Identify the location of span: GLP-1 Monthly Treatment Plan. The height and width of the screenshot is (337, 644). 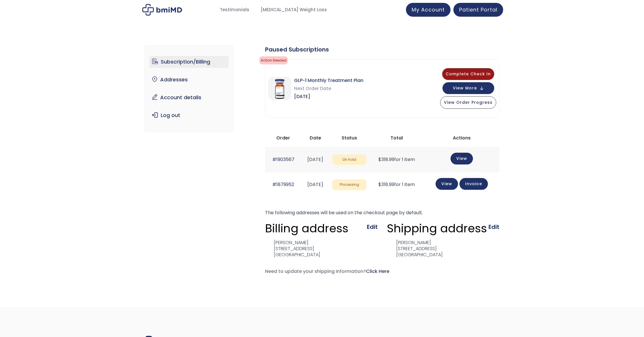
(329, 81).